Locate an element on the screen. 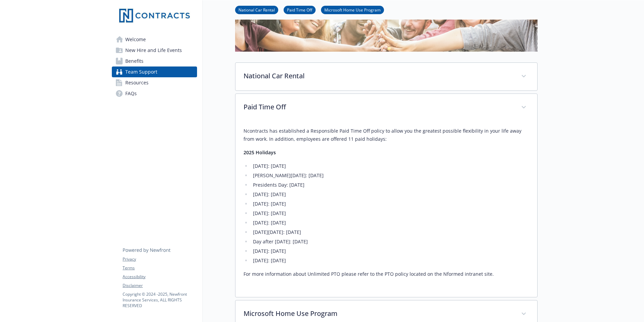  a: Resources is located at coordinates (154, 83).